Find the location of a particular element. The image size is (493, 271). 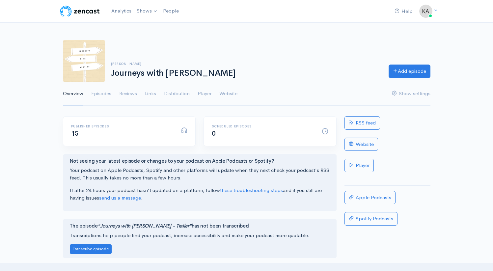

a: Shows is located at coordinates (147, 11).